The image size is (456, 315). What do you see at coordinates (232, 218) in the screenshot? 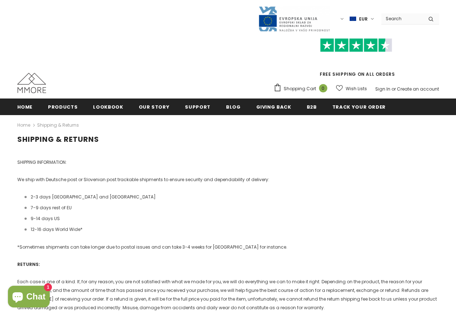
I see `li: 9-14 days US` at bounding box center [232, 218].